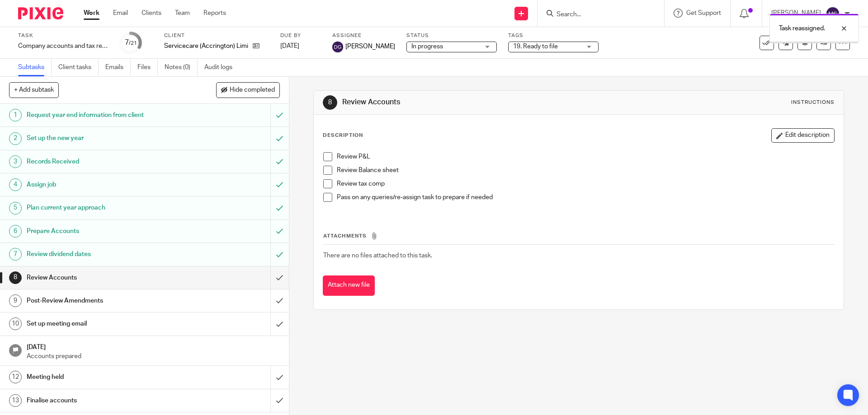 This screenshot has height=415, width=868. I want to click on div: Instructions, so click(812, 102).